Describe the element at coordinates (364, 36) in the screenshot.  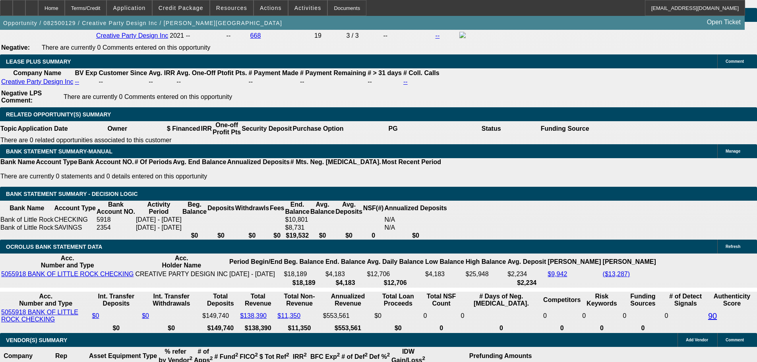
I see `div: 3 / 3` at that location.